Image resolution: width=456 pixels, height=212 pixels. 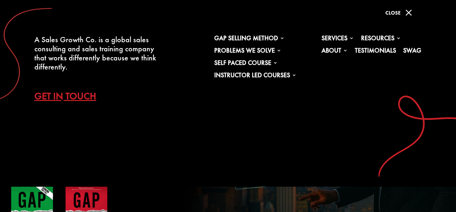 I want to click on a: Testimonials, so click(x=375, y=52).